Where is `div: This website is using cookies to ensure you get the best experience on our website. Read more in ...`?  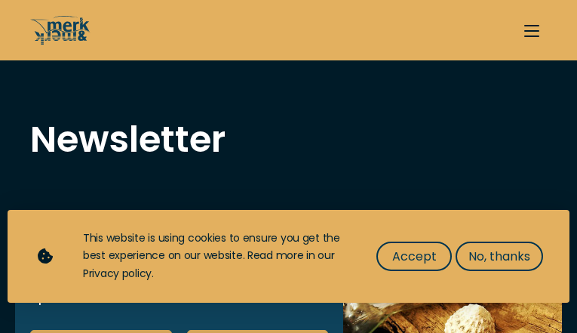
div: This website is using cookies to ensure you get the best experience on our website. Read more in ... is located at coordinates (214, 256).